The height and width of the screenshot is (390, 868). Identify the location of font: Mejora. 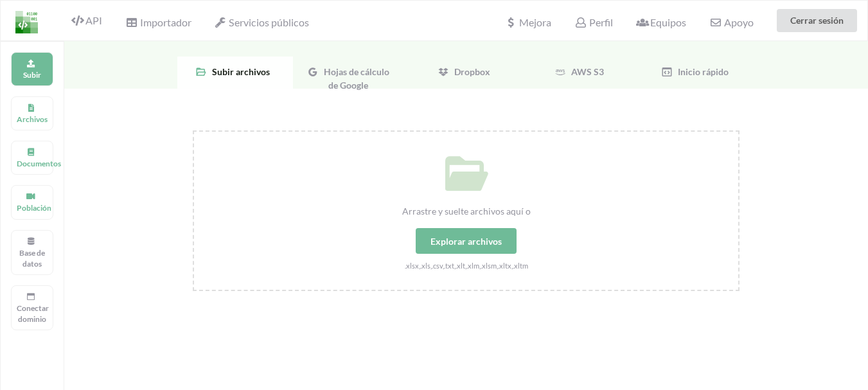
(535, 22).